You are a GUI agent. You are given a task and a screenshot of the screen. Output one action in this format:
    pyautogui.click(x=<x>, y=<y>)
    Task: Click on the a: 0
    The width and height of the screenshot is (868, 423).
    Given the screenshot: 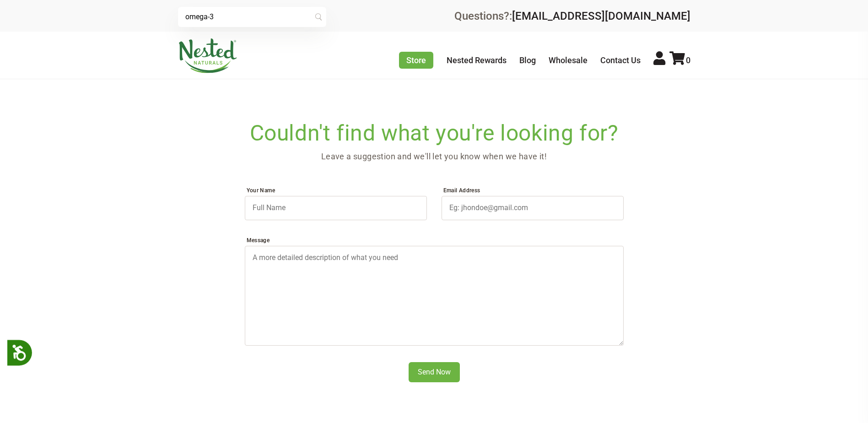 What is the action you would take?
    pyautogui.click(x=679, y=60)
    